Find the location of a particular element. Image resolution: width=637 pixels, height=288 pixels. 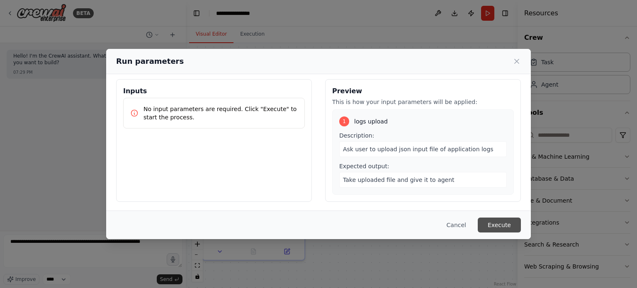

div: 1 is located at coordinates (344, 122).